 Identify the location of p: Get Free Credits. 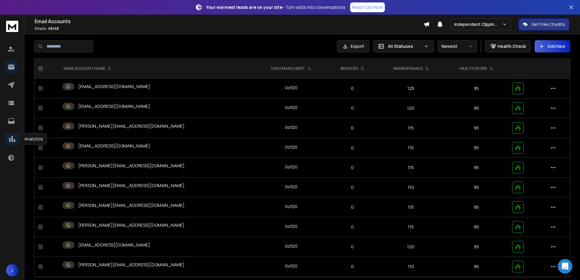
(548, 24).